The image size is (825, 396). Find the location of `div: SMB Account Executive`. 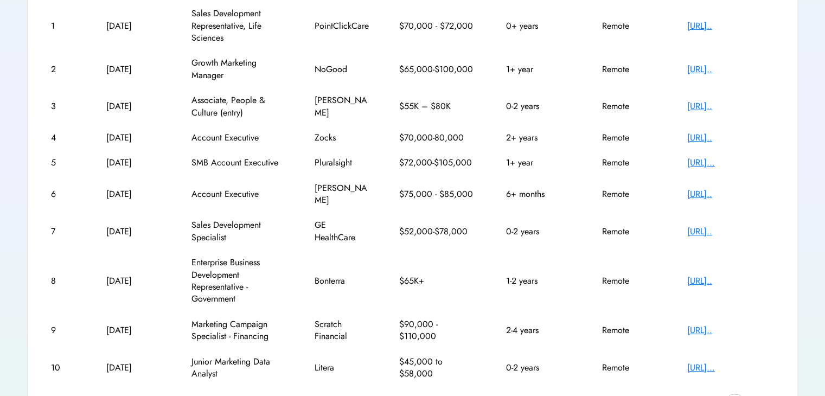

div: SMB Account Executive is located at coordinates (238, 163).